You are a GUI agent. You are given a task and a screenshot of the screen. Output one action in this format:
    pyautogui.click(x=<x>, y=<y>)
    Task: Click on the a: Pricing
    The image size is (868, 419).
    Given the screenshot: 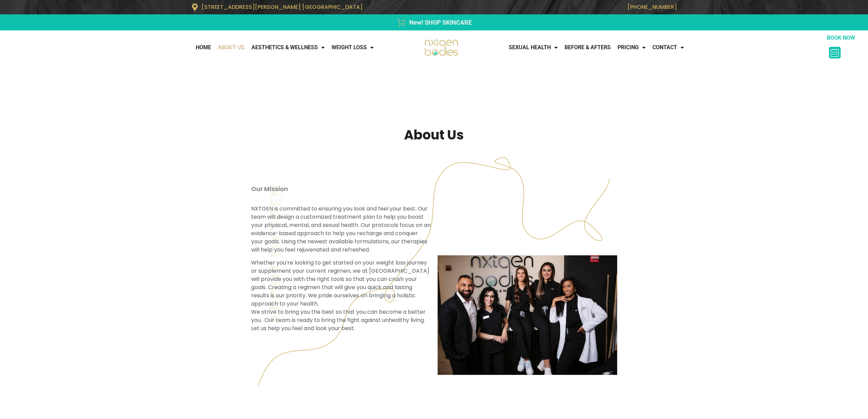 What is the action you would take?
    pyautogui.click(x=632, y=48)
    